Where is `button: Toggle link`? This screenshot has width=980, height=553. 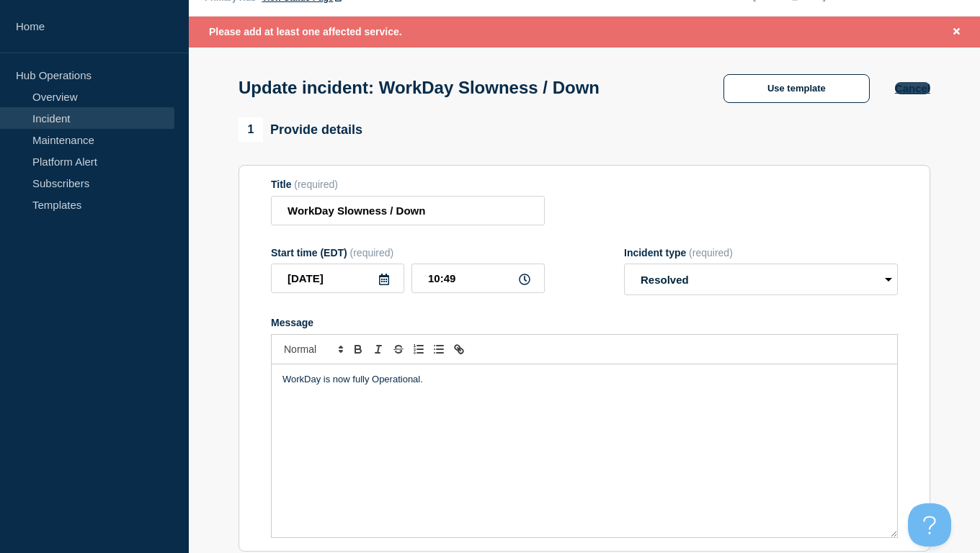
button: Toggle link is located at coordinates (459, 349).